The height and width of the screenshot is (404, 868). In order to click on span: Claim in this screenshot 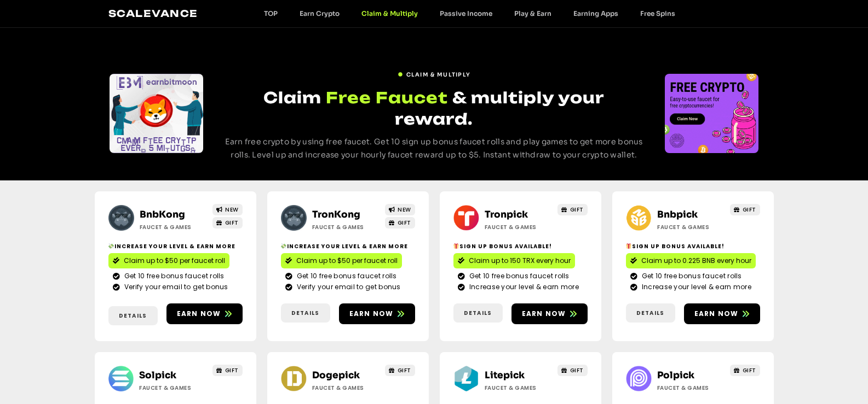, I will do `click(292, 98)`.